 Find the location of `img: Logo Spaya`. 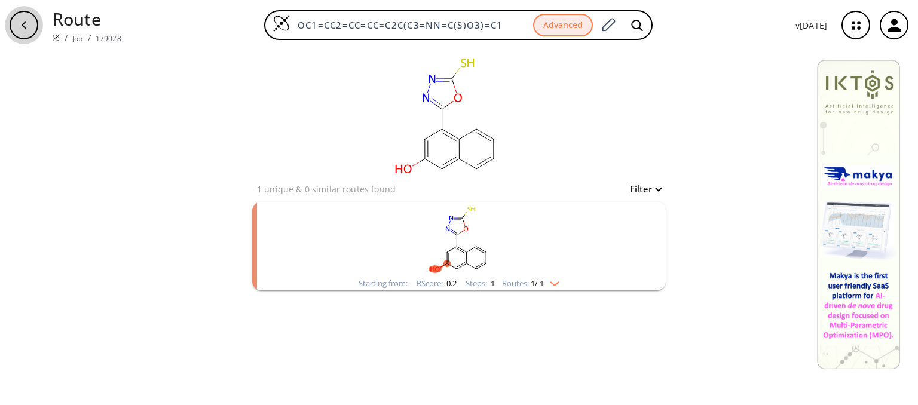

img: Logo Spaya is located at coordinates (282, 23).